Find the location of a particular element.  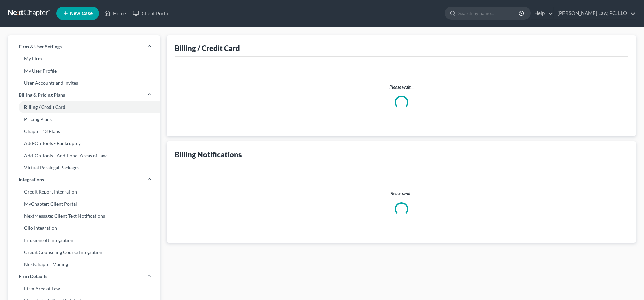

a: Firm & User Settings is located at coordinates (84, 47).